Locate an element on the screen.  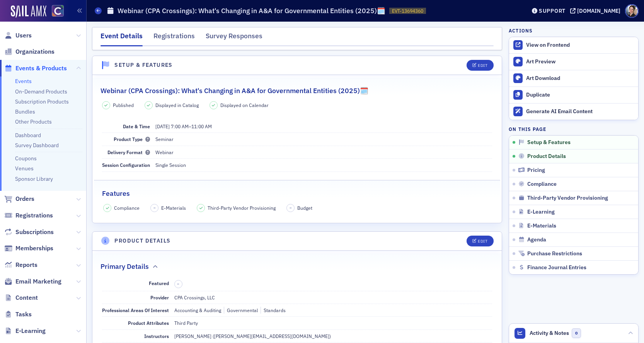
span: Memberships is located at coordinates (34, 248).